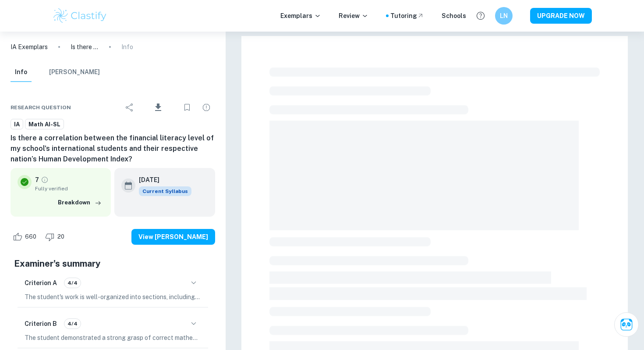 This screenshot has width=644, height=350. I want to click on a: IA Exemplars, so click(29, 47).